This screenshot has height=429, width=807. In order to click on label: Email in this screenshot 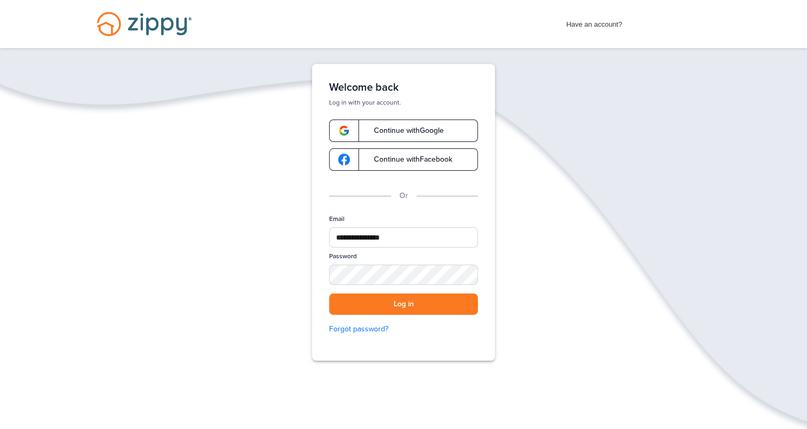, I will do `click(337, 219)`.